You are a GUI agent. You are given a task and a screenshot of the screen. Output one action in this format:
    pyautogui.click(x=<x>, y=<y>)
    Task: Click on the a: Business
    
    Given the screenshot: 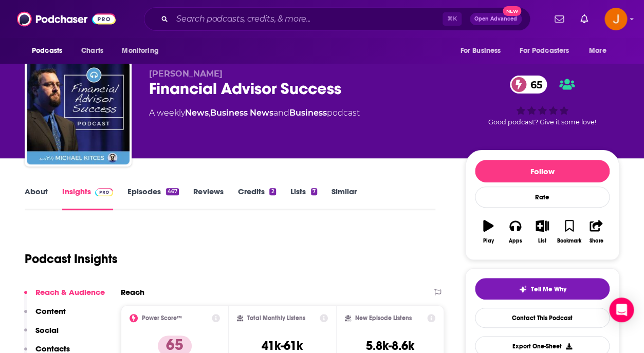 What is the action you would take?
    pyautogui.click(x=308, y=113)
    